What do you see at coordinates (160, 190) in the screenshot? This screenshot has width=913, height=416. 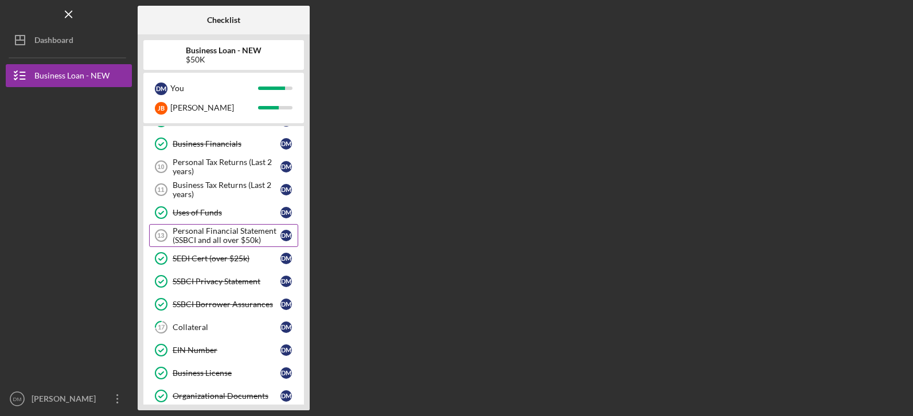 I see `tspan: 11` at bounding box center [160, 190].